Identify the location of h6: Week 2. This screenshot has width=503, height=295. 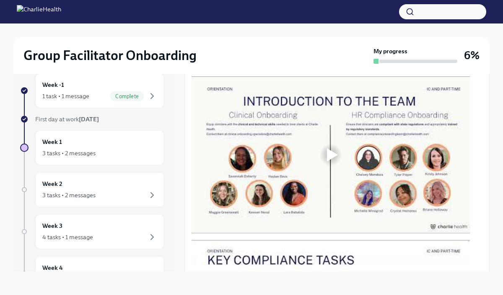
(52, 184).